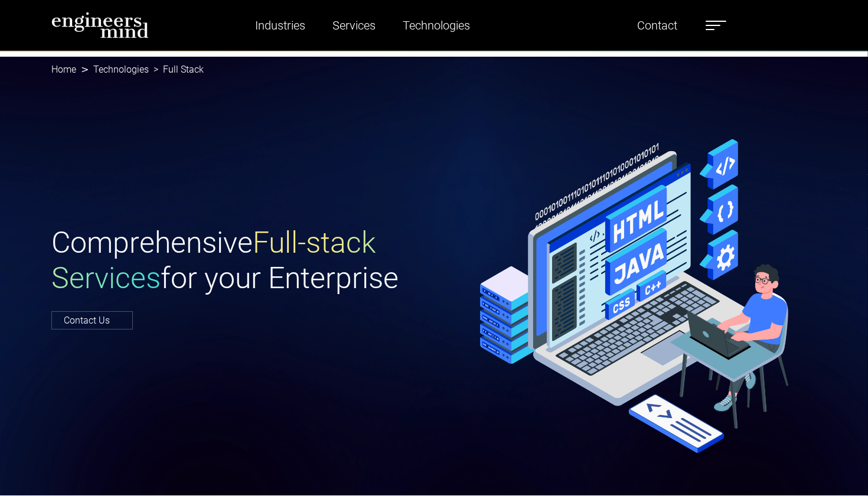 The image size is (868, 496). Describe the element at coordinates (100, 25) in the screenshot. I see `img: logo` at that location.